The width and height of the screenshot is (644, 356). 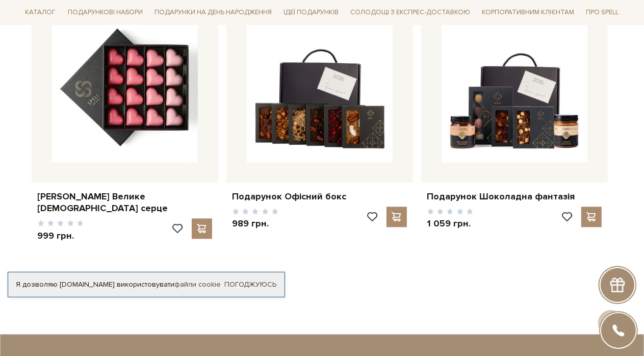 What do you see at coordinates (41, 13) in the screenshot?
I see `span: Каталог` at bounding box center [41, 13].